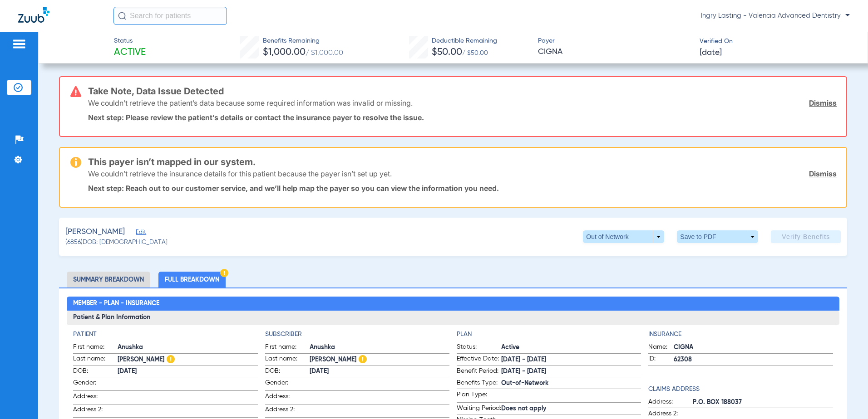 This screenshot has height=419, width=868. What do you see at coordinates (357, 335) in the screenshot?
I see `app-breakdown-title: Subscriber` at bounding box center [357, 335].